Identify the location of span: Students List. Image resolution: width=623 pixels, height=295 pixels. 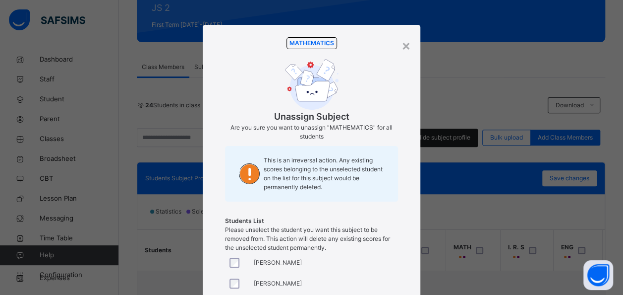
(244, 220).